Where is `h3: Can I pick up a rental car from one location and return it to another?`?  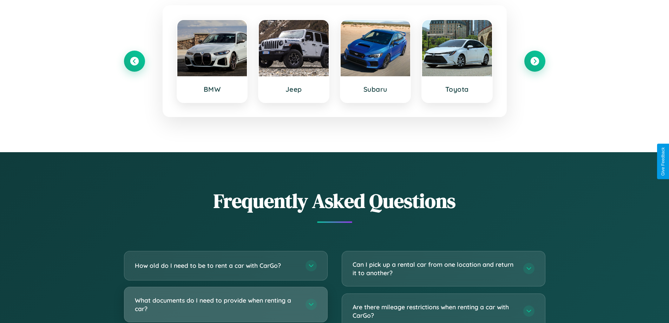
h3: Can I pick up a rental car from one location and return it to another? is located at coordinates (435, 268).